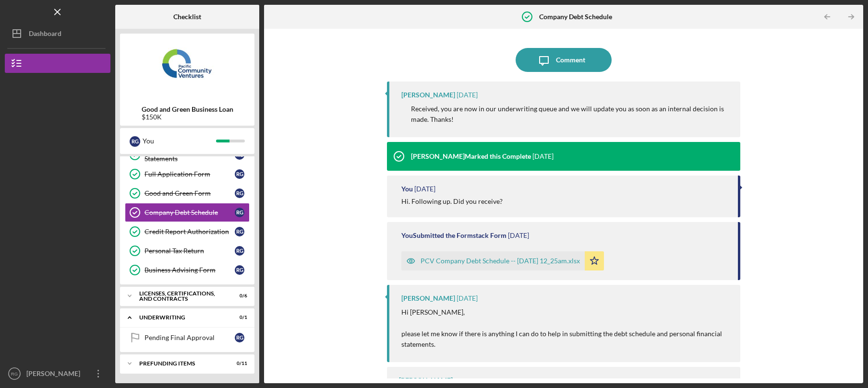  What do you see at coordinates (181, 296) in the screenshot?
I see `div: Licenses, Certifications, and Contracts` at bounding box center [181, 296].